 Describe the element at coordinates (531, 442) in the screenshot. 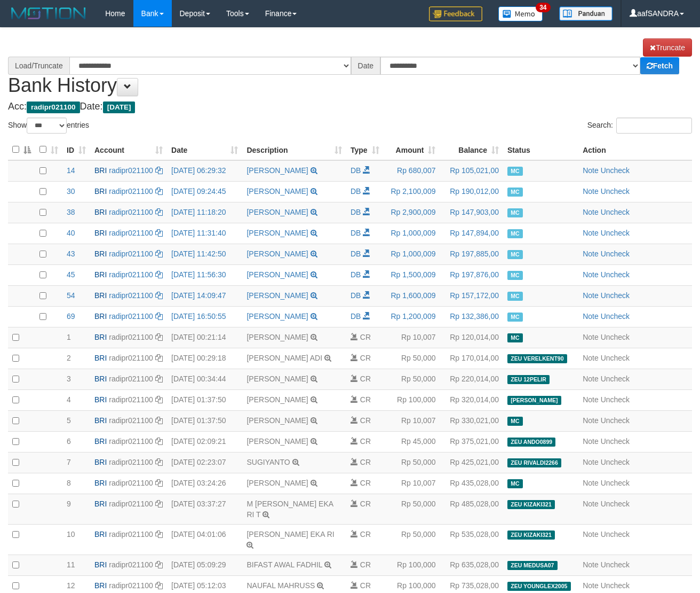

I see `span: ZEU ANDO0899` at that location.